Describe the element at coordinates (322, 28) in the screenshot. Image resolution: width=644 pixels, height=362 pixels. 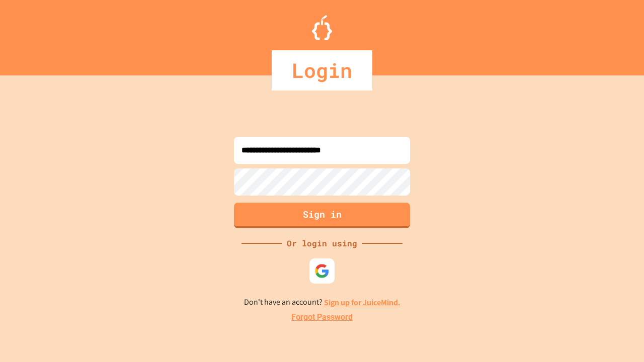
I see `img: Logo.svg` at that location.